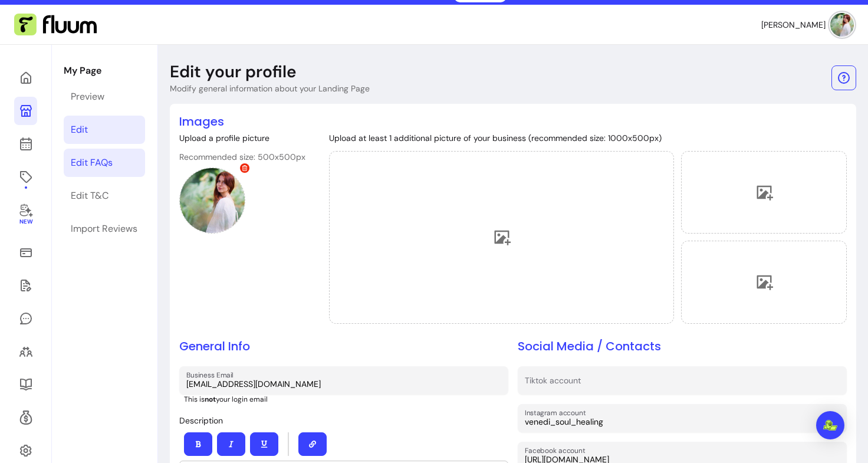 The width and height of the screenshot is (868, 463). Describe the element at coordinates (91, 163) in the screenshot. I see `div: Edit FAQs` at that location.